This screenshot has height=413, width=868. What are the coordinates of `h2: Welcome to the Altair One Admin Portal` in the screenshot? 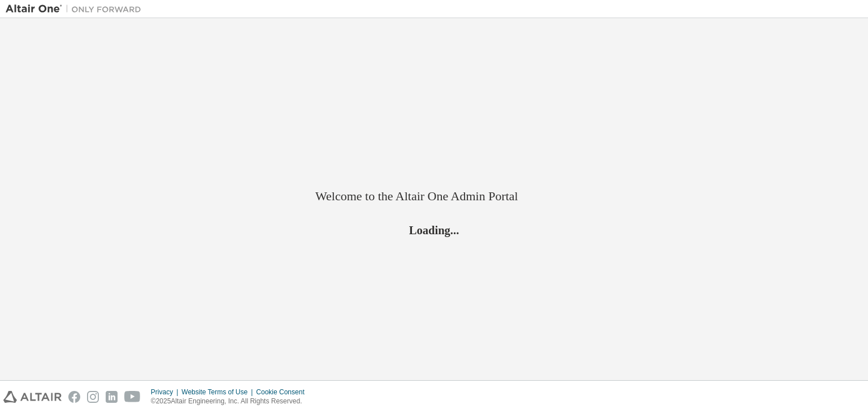 It's located at (434, 197).